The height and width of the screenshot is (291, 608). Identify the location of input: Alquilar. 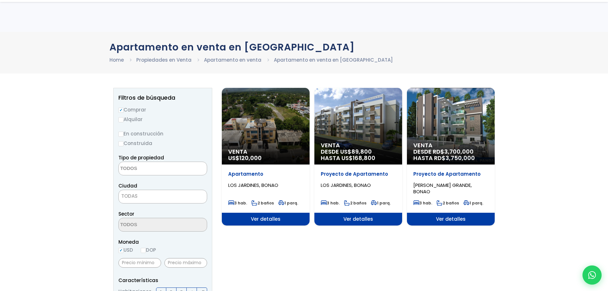
(121, 120).